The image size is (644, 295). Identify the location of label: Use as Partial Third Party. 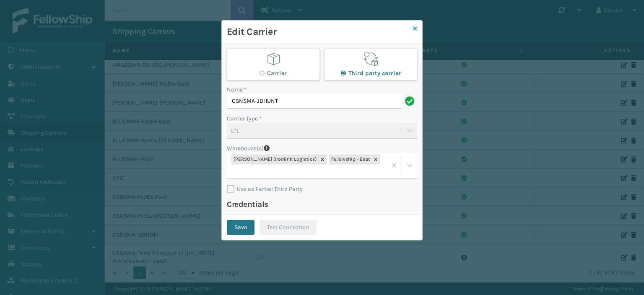
(265, 189).